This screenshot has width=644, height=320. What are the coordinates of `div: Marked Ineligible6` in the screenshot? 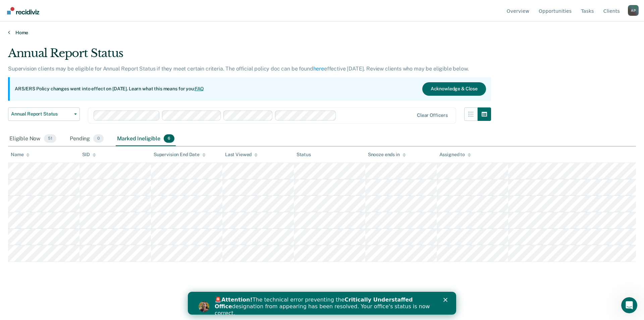 It's located at (146, 139).